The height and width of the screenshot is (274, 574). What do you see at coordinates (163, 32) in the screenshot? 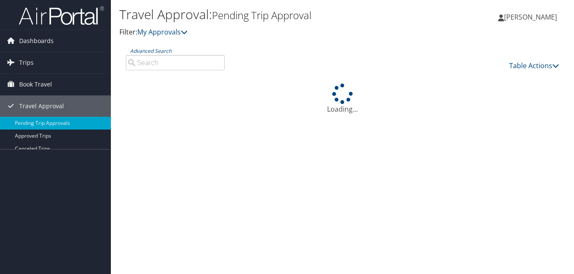
I see `a: My Approvals` at bounding box center [163, 32].